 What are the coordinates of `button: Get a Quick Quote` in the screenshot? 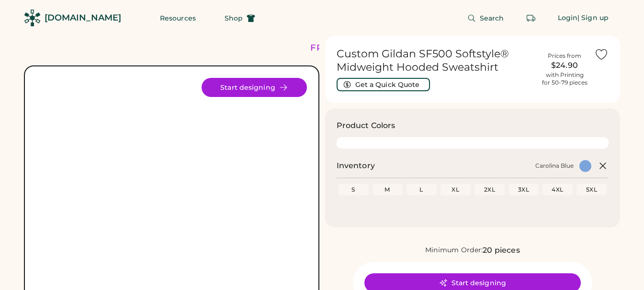 It's located at (383, 84).